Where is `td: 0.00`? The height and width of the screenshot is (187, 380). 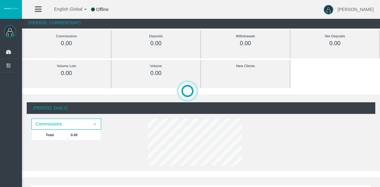 td: 0.00 is located at coordinates (85, 135).